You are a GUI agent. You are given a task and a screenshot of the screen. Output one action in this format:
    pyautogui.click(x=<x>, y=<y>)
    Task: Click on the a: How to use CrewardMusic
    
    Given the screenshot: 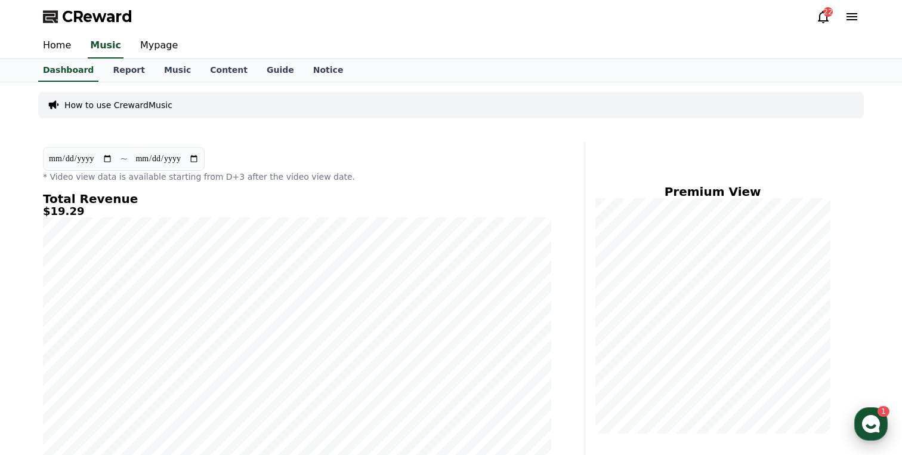 What is the action you would take?
    pyautogui.click(x=118, y=105)
    